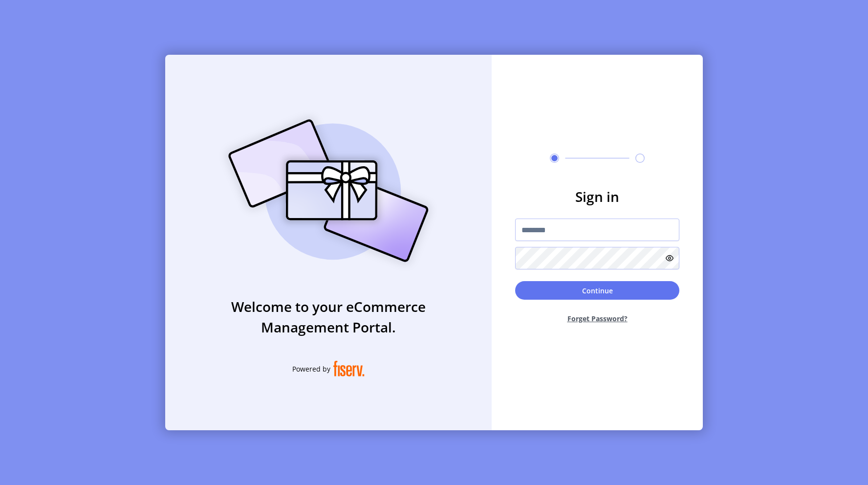 The height and width of the screenshot is (485, 868). What do you see at coordinates (597, 196) in the screenshot?
I see `h3: Sign in` at bounding box center [597, 196].